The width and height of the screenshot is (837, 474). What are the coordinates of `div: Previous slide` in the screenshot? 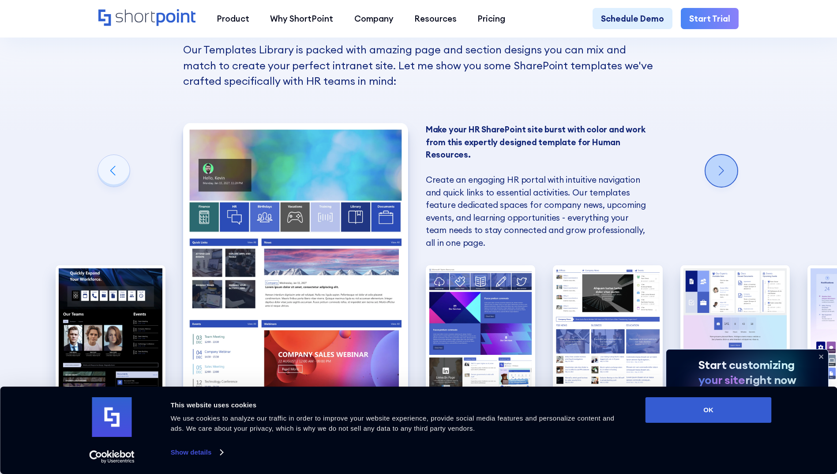 It's located at (114, 171).